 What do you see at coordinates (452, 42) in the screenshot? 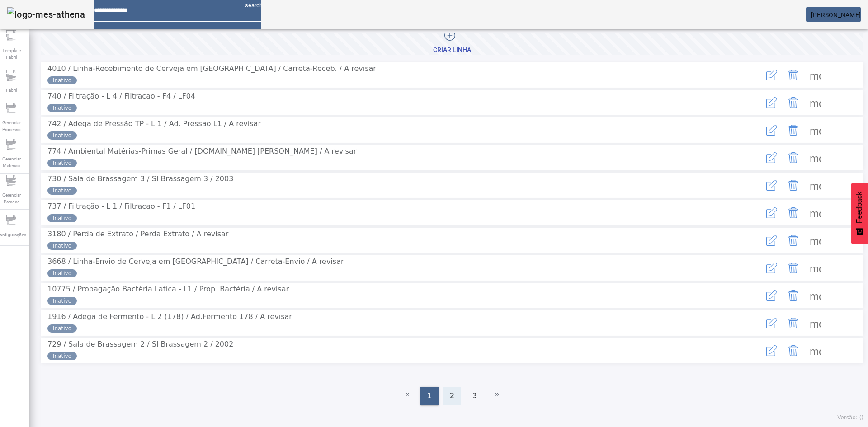
I see `button: Criar linha` at bounding box center [452, 42].